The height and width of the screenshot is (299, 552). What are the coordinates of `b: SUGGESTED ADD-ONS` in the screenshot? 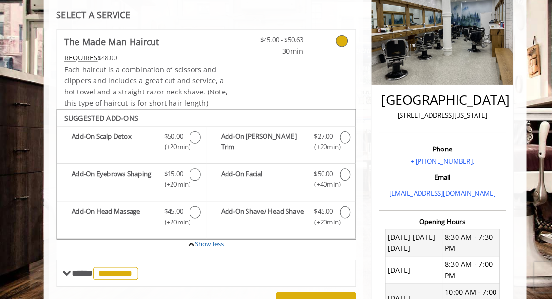 It's located at (98, 124).